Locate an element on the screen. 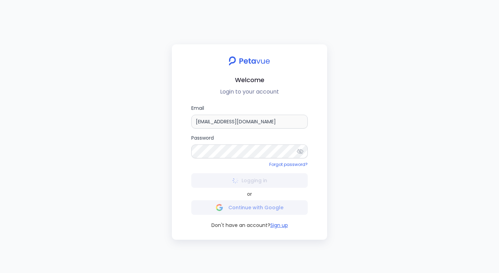  img: petavue logo is located at coordinates (249, 61).